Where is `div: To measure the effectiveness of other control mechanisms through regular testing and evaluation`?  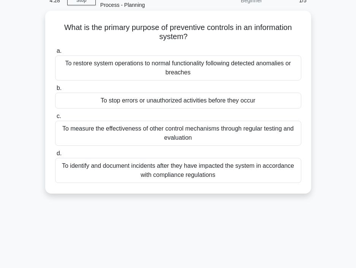
div: To measure the effectiveness of other control mechanisms through regular testing and evaluation is located at coordinates (178, 133).